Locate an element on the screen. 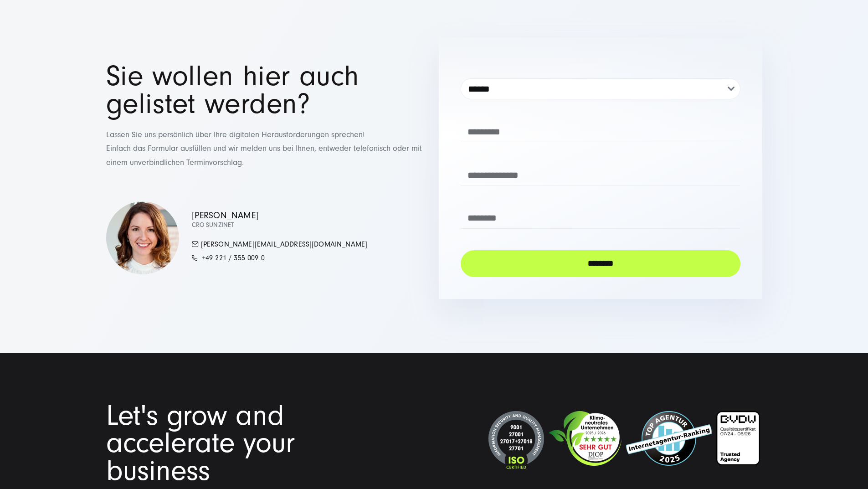 This screenshot has height=489, width=868. span: +49 221 / 355 009 0 is located at coordinates (233, 258).